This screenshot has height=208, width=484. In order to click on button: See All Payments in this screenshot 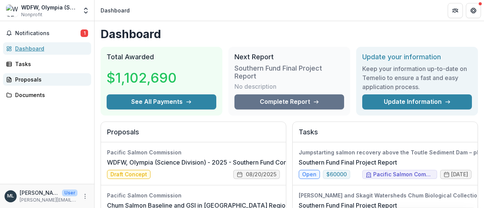, I will do `click(162, 102)`.